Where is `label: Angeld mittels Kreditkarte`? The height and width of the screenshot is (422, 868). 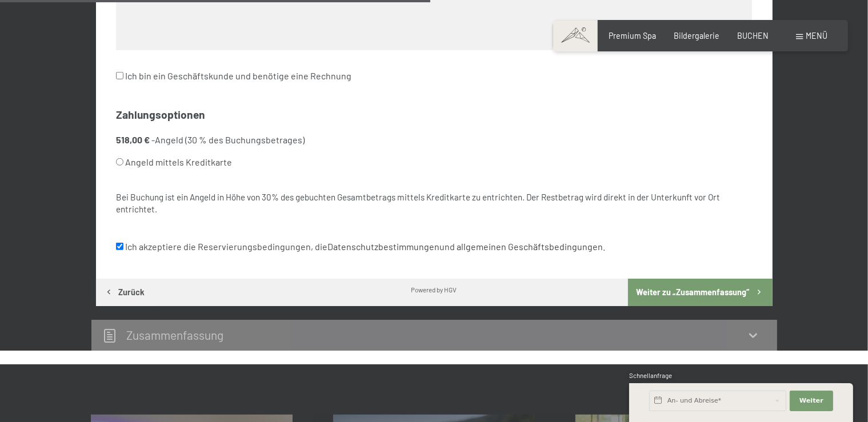 label: Angeld mittels Kreditkarte is located at coordinates (420, 162).